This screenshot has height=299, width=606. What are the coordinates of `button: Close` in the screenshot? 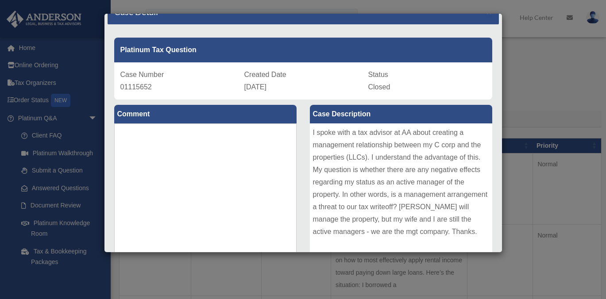 It's located at (490, 11).